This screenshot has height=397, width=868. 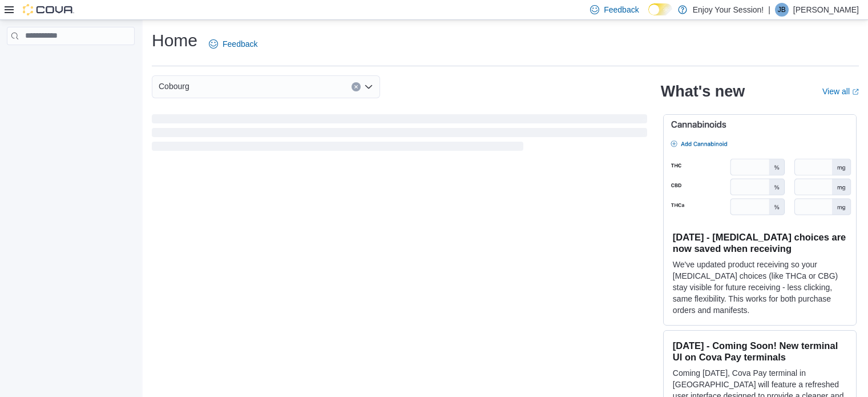 What do you see at coordinates (233, 44) in the screenshot?
I see `a: Feedback` at bounding box center [233, 44].